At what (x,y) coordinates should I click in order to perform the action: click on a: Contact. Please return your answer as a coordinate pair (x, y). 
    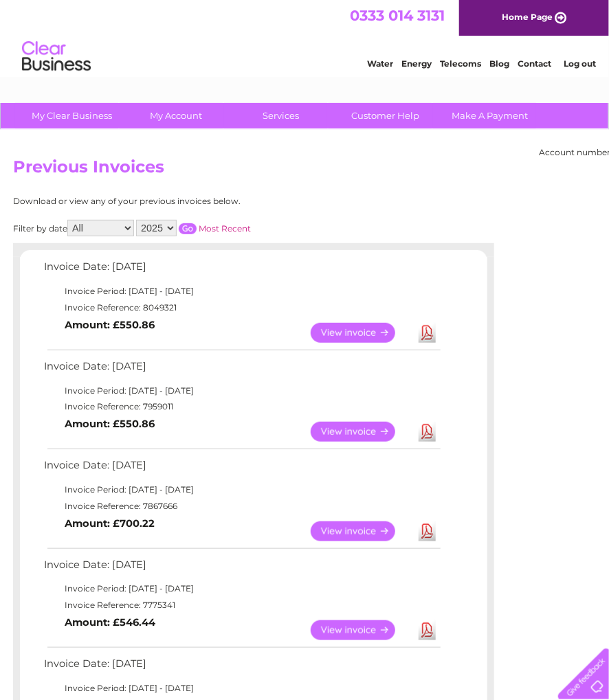
    Looking at the image, I should click on (534, 63).